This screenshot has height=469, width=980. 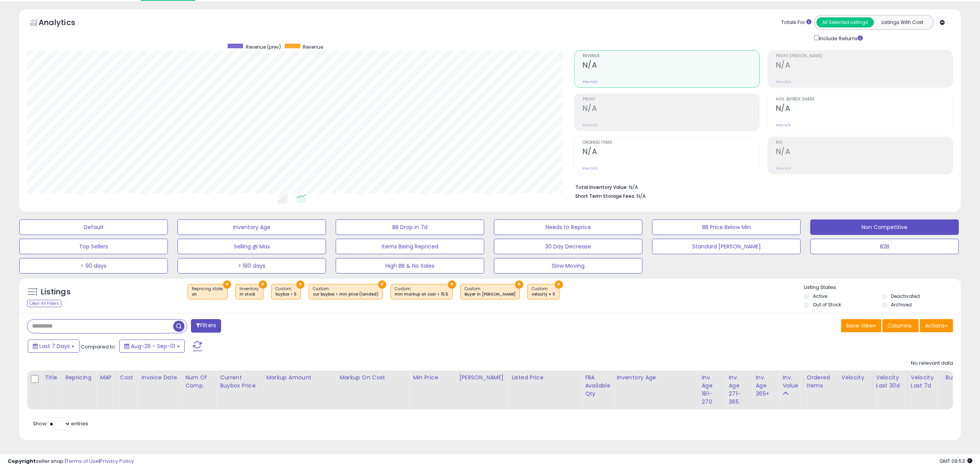 I want to click on button: Non Competitive, so click(x=885, y=227).